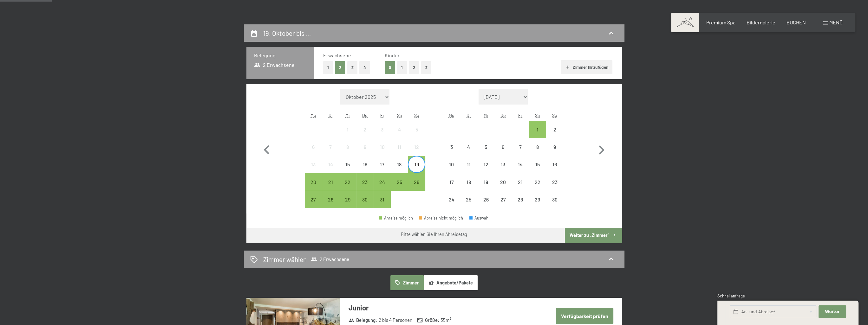  What do you see at coordinates (382, 153) in the screenshot?
I see `div: 10` at bounding box center [382, 153].